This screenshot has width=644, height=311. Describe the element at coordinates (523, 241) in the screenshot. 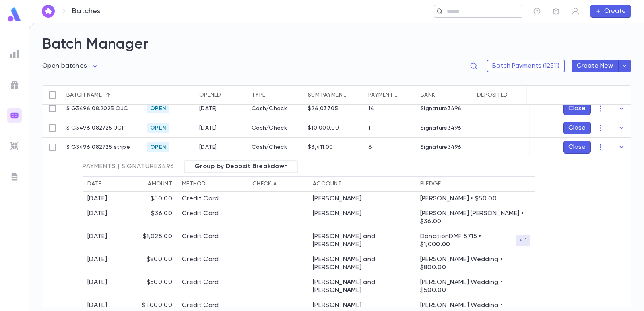

I see `span: + 1` at that location.